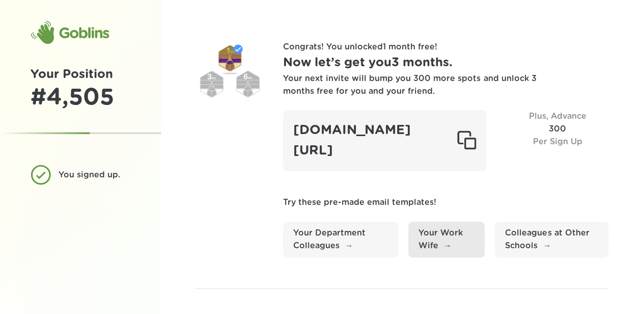 This screenshot has height=314, width=644. Describe the element at coordinates (80, 74) in the screenshot. I see `h1: Your Position` at that location.